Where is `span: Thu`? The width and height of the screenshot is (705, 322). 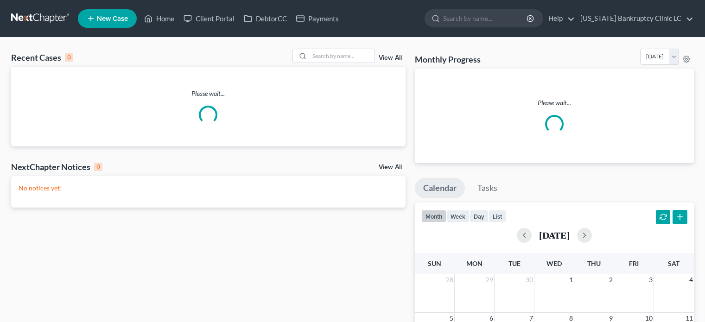 span: Thu is located at coordinates (593, 263).